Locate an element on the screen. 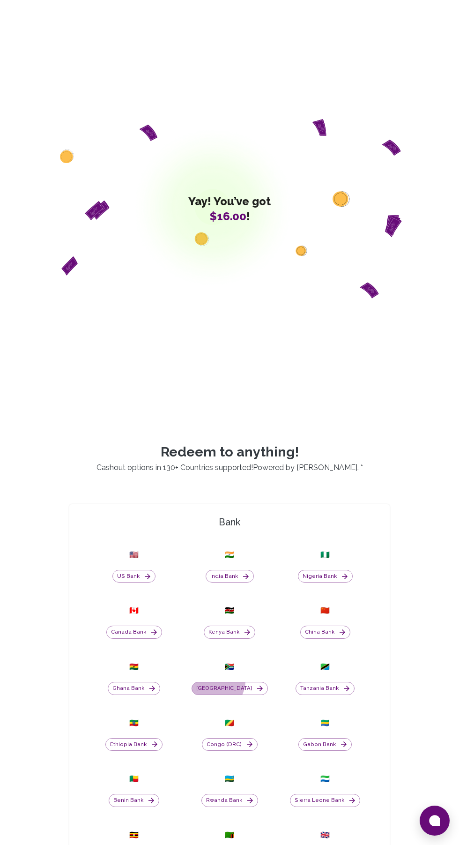  button: Ethiopia Bank is located at coordinates (134, 745).